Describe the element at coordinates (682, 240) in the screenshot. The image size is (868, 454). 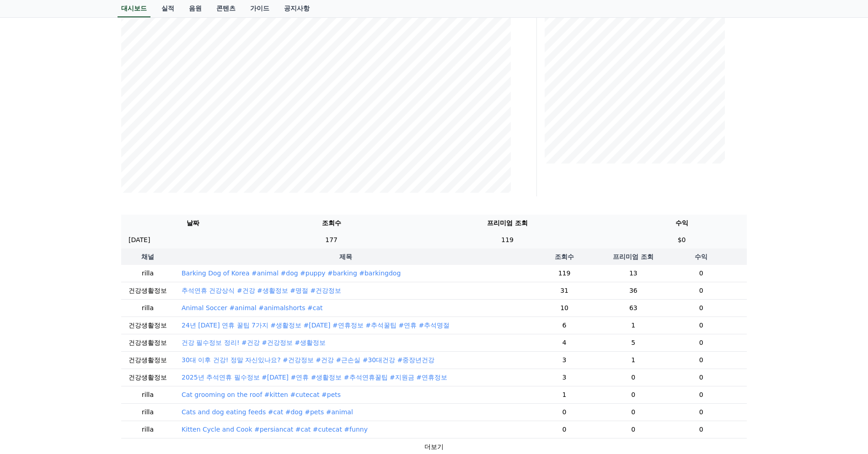
I see `td: $0` at that location.